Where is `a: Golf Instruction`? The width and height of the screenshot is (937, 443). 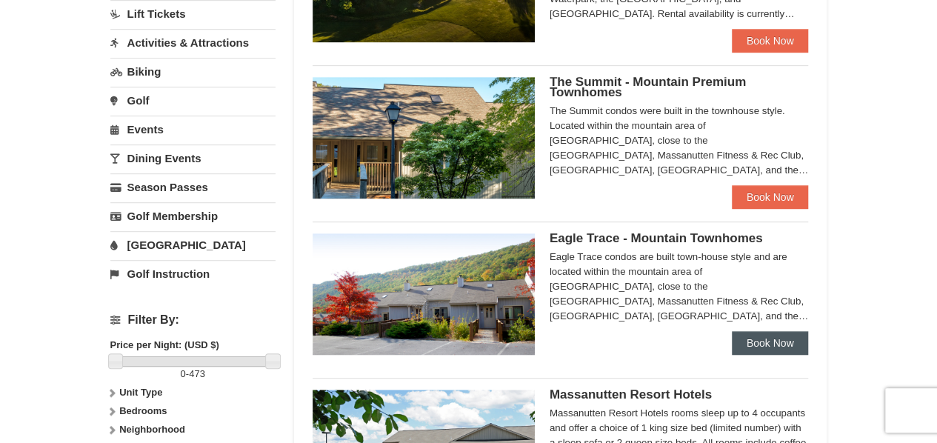 a: Golf Instruction is located at coordinates (193, 273).